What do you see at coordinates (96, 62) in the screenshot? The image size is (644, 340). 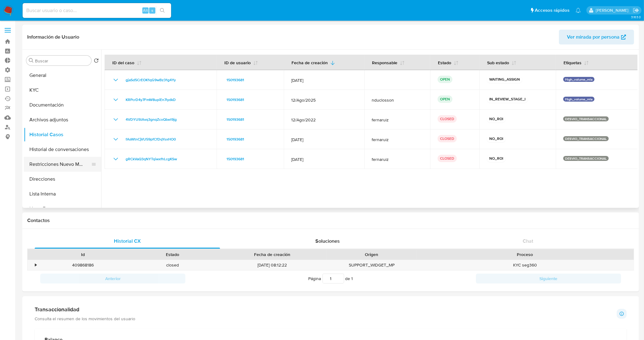 I see `button: Volver al orden por defecto` at bounding box center [96, 62].